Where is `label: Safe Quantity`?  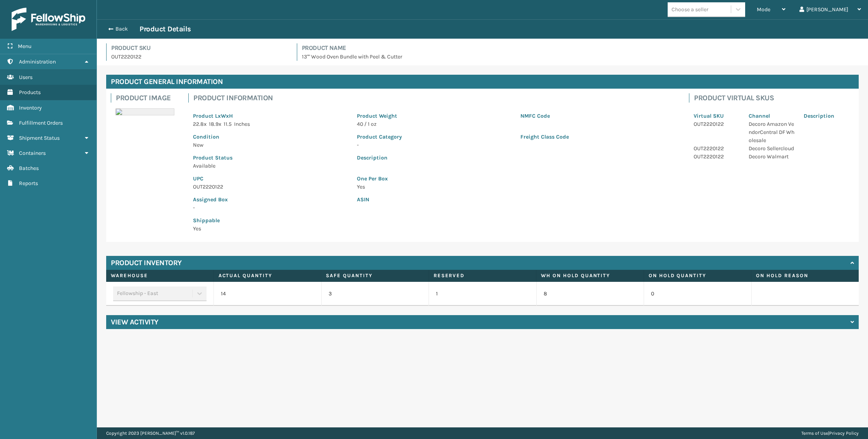 label: Safe Quantity is located at coordinates (374, 276).